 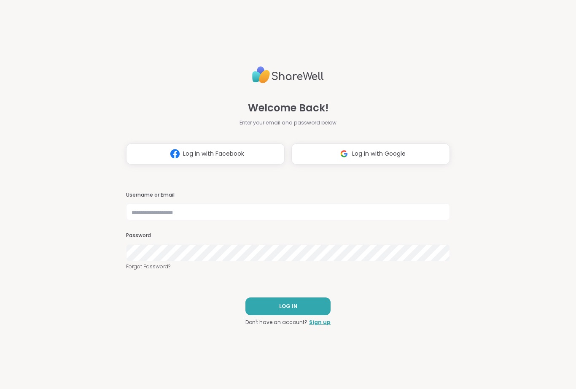 What do you see at coordinates (379, 154) in the screenshot?
I see `span: Log in with Google` at bounding box center [379, 154].